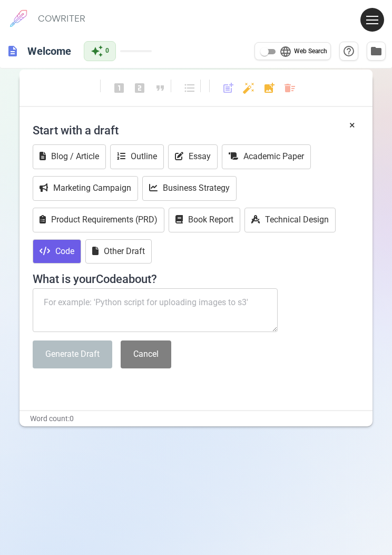  Describe the element at coordinates (69, 156) in the screenshot. I see `button: Blog / Article` at that location.